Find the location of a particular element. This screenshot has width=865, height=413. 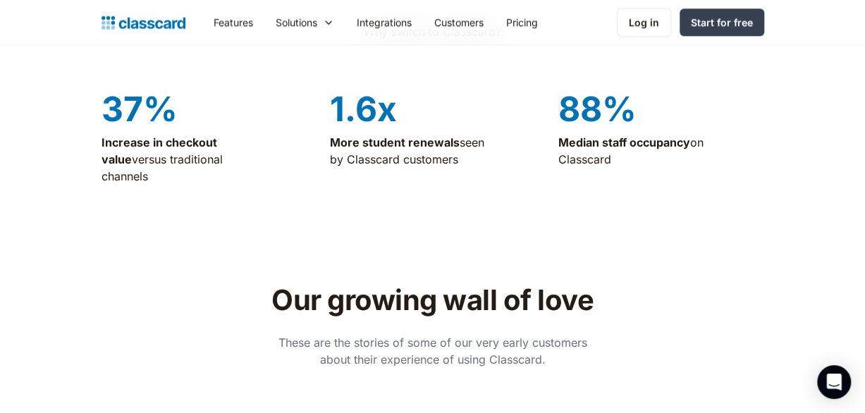

strong: Median staff occupancy is located at coordinates (624, 142).